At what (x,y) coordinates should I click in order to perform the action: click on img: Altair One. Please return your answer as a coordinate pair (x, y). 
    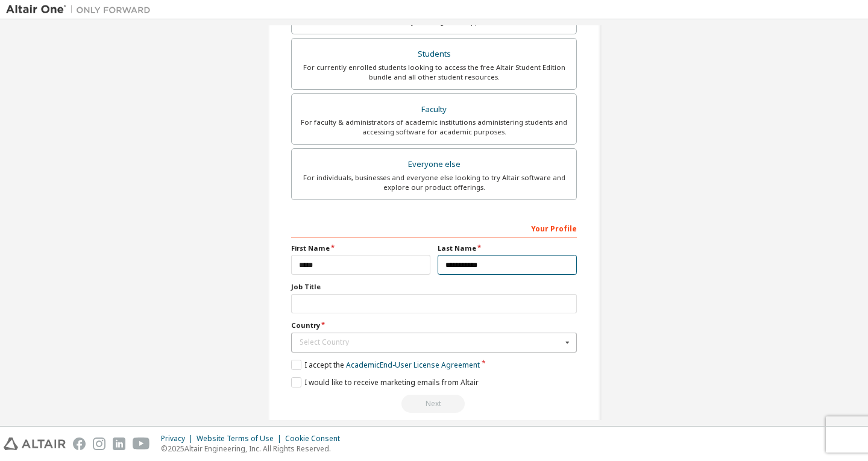
    Looking at the image, I should click on (81, 10).